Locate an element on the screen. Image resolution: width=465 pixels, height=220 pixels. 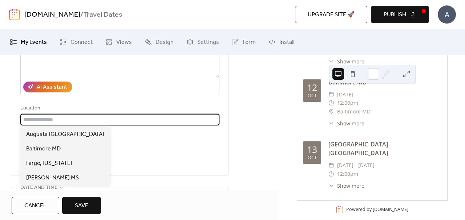
span: Cancel is located at coordinates (35, 206).